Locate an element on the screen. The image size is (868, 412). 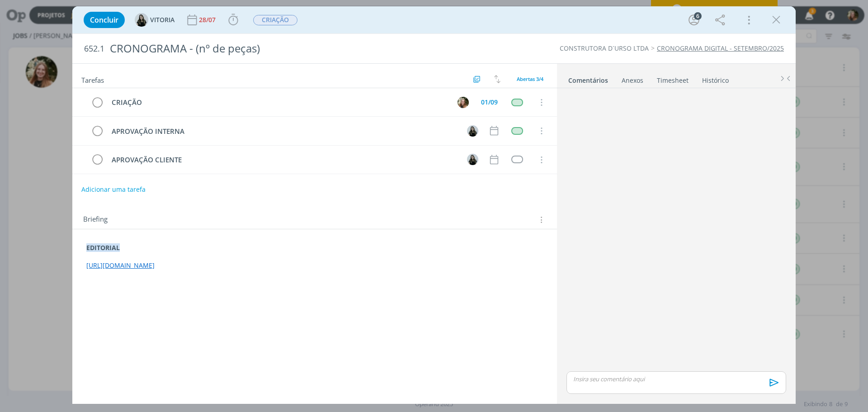
div: CRONOGRAMA - (nº de peças) is located at coordinates (297, 48).